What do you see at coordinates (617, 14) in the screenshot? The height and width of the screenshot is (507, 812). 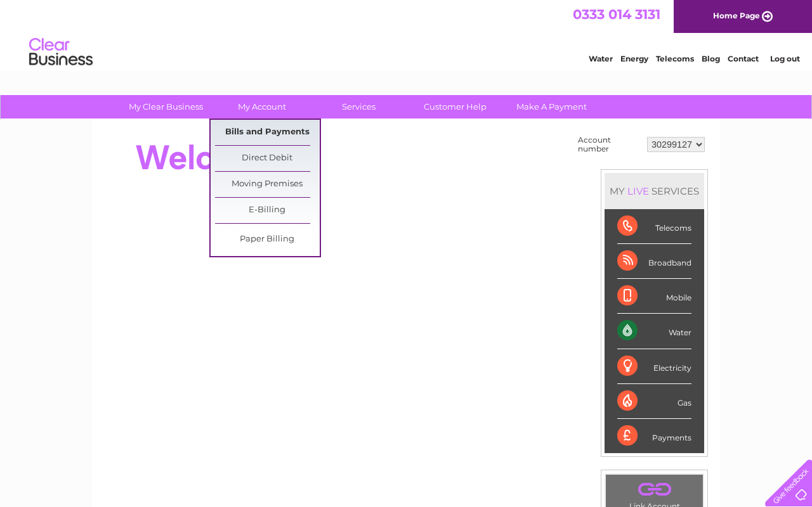 I see `a: 0333 014 3131` at bounding box center [617, 14].